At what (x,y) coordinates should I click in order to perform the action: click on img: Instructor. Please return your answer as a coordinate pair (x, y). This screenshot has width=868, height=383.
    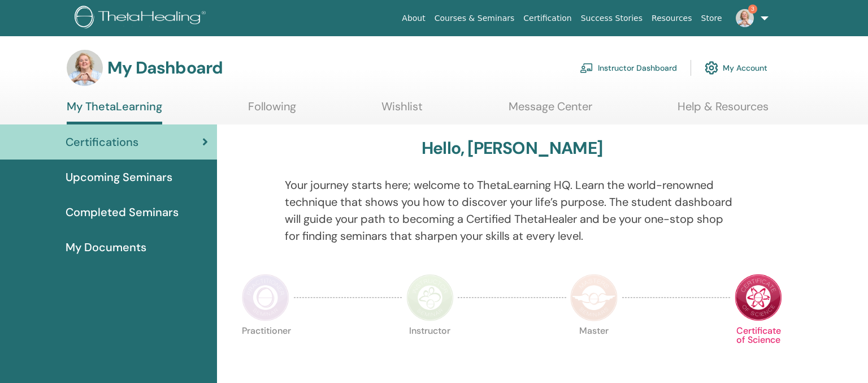
    Looking at the image, I should click on (430, 297).